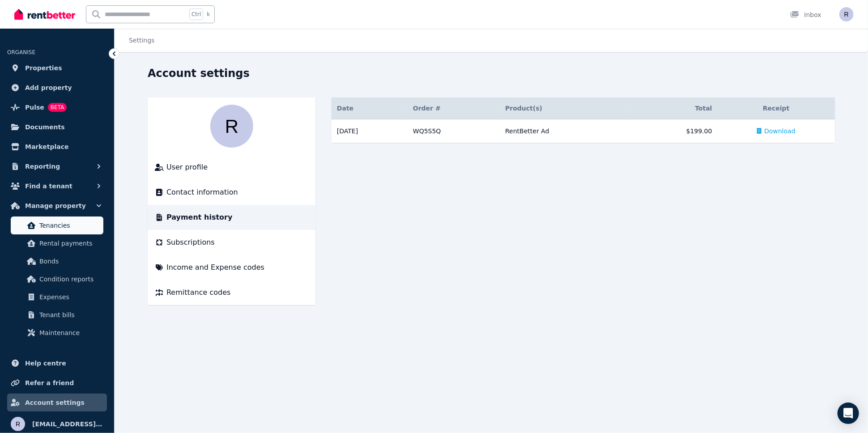 The width and height of the screenshot is (868, 433). Describe the element at coordinates (57, 226) in the screenshot. I see `a: Tenancies` at that location.